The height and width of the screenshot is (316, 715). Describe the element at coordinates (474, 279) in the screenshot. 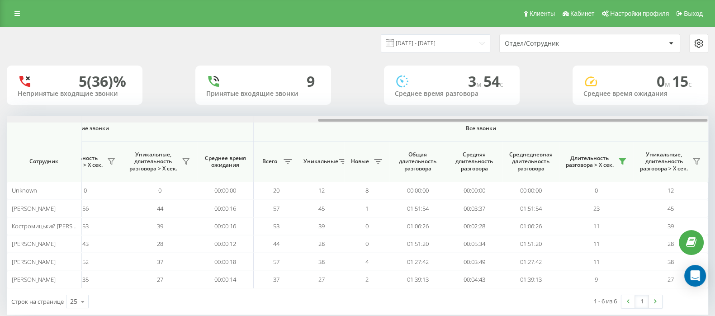

I see `td: 00:04:43` at that location.